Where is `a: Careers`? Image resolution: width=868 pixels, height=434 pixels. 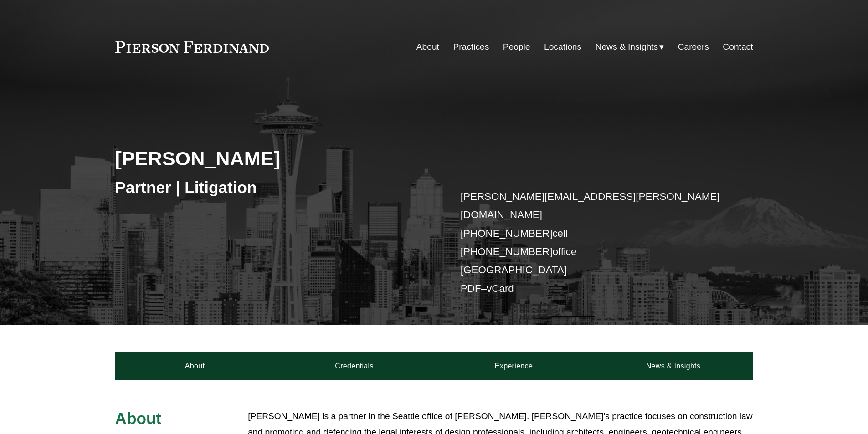
a: Careers is located at coordinates (694, 47).